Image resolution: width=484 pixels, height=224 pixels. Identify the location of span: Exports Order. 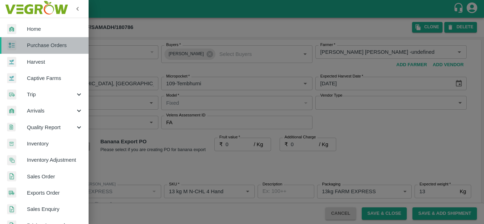
(55, 193).